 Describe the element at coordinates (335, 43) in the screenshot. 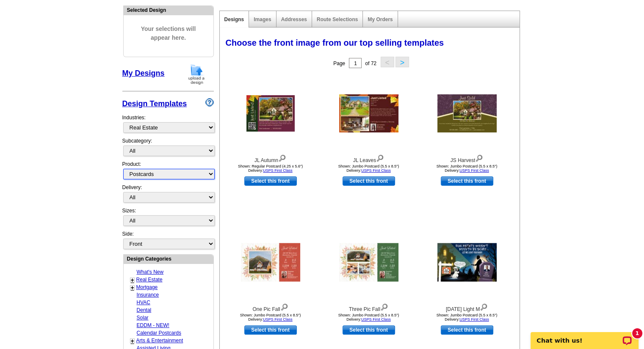

I see `span: Choose the front image from our top selling templates` at that location.